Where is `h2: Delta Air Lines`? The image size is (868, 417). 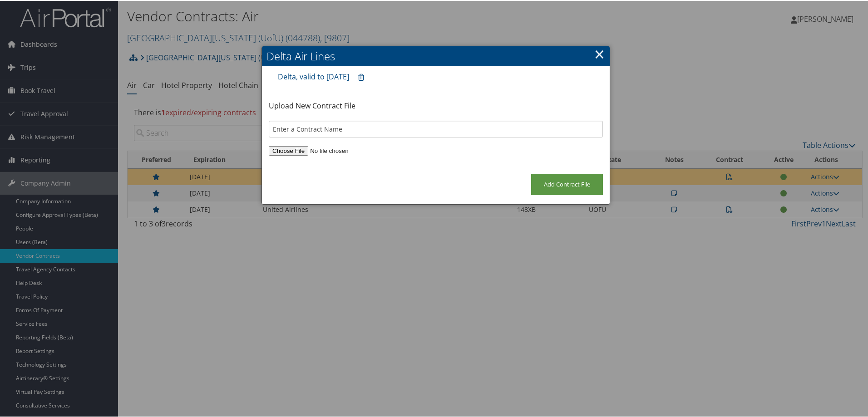 h2: Delta Air Lines is located at coordinates (436, 55).